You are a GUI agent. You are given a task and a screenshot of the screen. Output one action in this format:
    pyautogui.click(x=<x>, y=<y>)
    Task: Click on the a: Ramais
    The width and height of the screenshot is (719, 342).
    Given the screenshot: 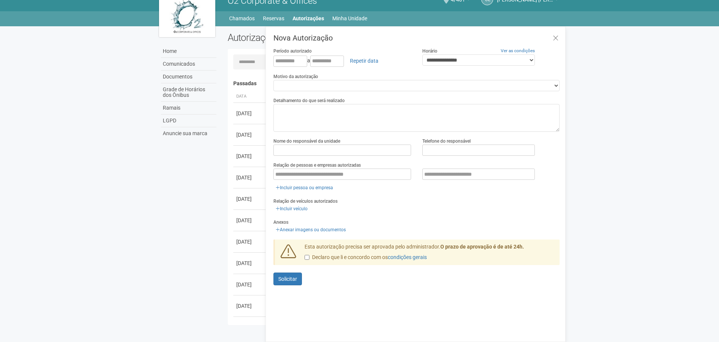 What is the action you would take?
    pyautogui.click(x=189, y=108)
    